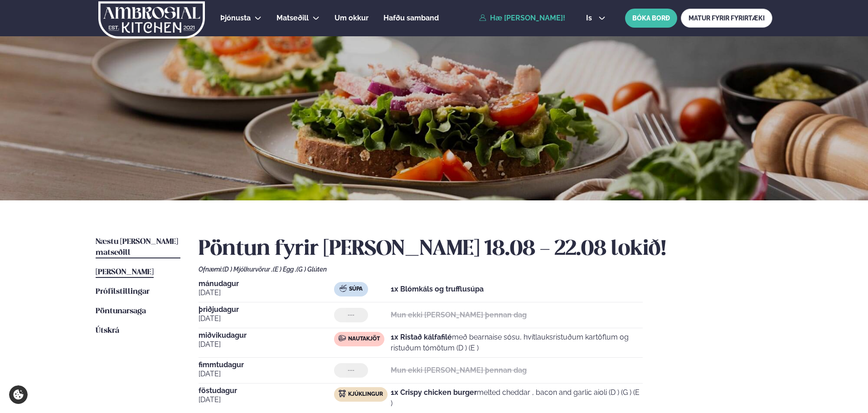  What do you see at coordinates (120, 311) in the screenshot?
I see `span: Pöntunarsaga` at bounding box center [120, 311].